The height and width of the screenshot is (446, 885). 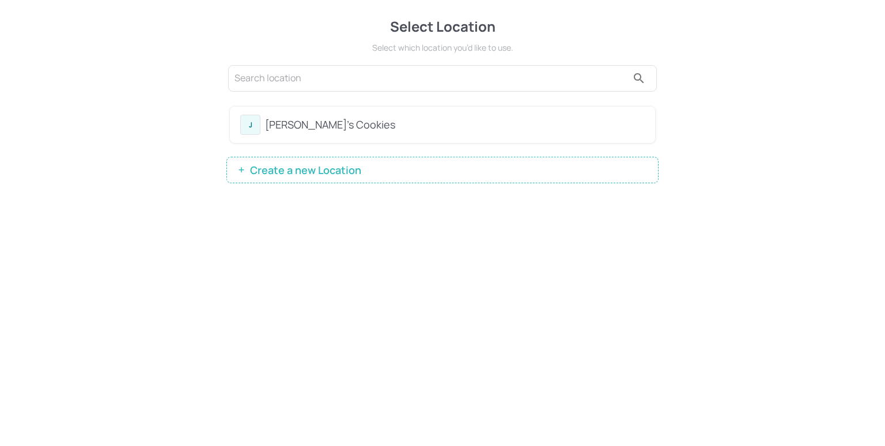 What do you see at coordinates (442, 170) in the screenshot?
I see `button: Create a new Location` at bounding box center [442, 170].